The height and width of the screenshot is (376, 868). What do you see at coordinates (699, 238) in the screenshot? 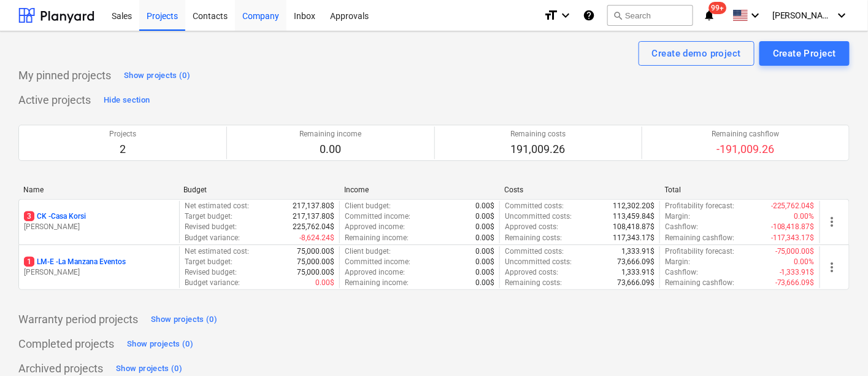
I see `p: Remaining cashflow :` at bounding box center [699, 238].